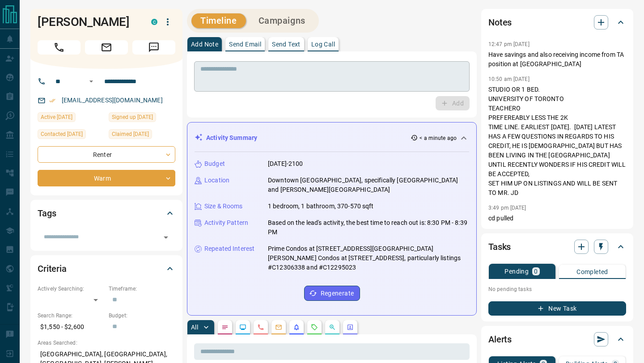 This screenshot has width=644, height=363. Describe the element at coordinates (332, 327) in the screenshot. I see `svg: Opportunities` at that location.